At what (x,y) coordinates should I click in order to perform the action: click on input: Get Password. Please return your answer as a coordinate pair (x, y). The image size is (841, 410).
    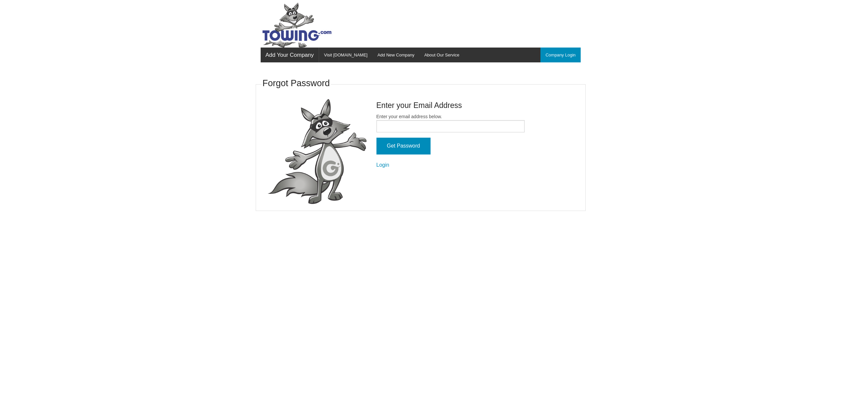
    Looking at the image, I should click on (404, 146).